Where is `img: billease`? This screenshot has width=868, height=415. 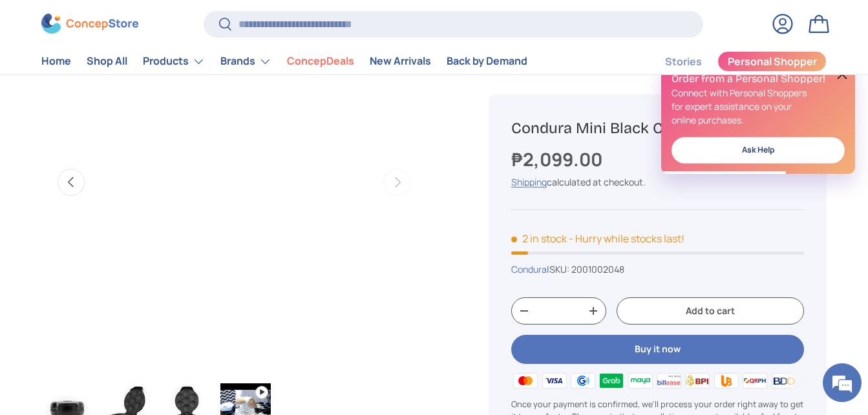
img: billease is located at coordinates (668, 381).